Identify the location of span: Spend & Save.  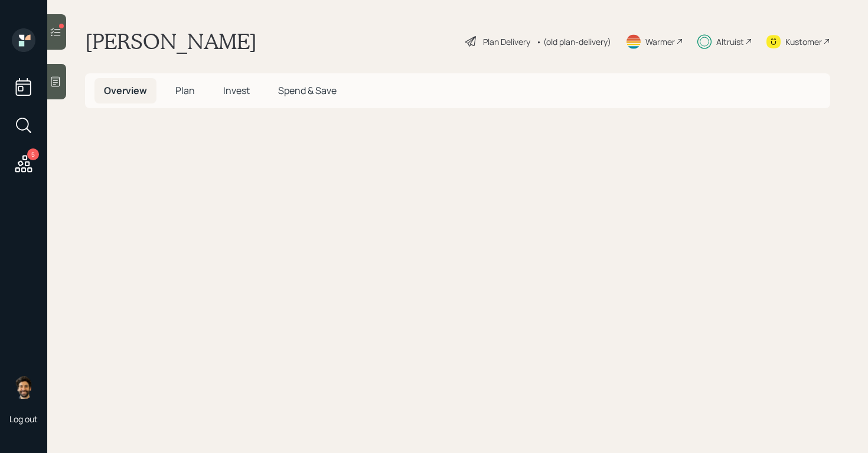
(307, 90).